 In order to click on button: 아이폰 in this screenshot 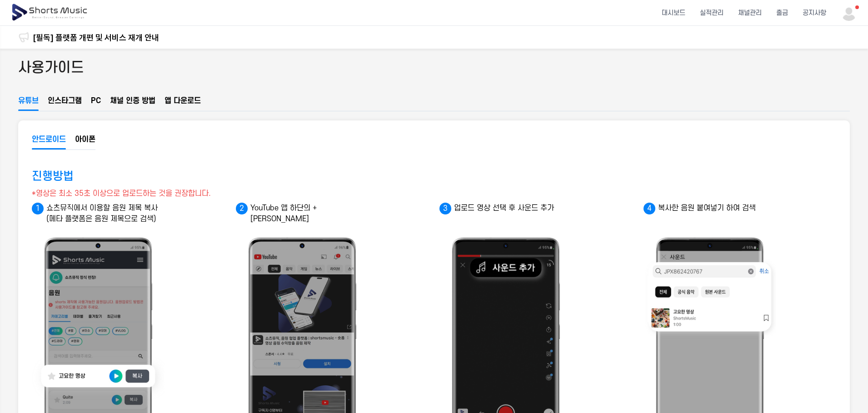, I will do `click(85, 141)`.